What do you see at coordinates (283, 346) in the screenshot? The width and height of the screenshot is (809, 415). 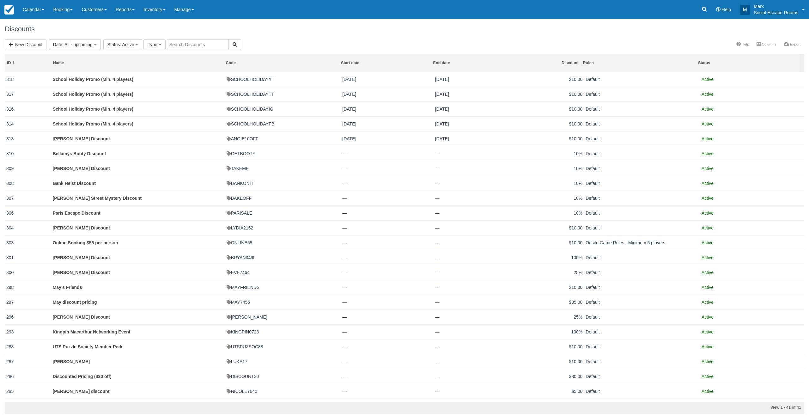 I see `td: UTSPUZSOC88` at bounding box center [283, 346].